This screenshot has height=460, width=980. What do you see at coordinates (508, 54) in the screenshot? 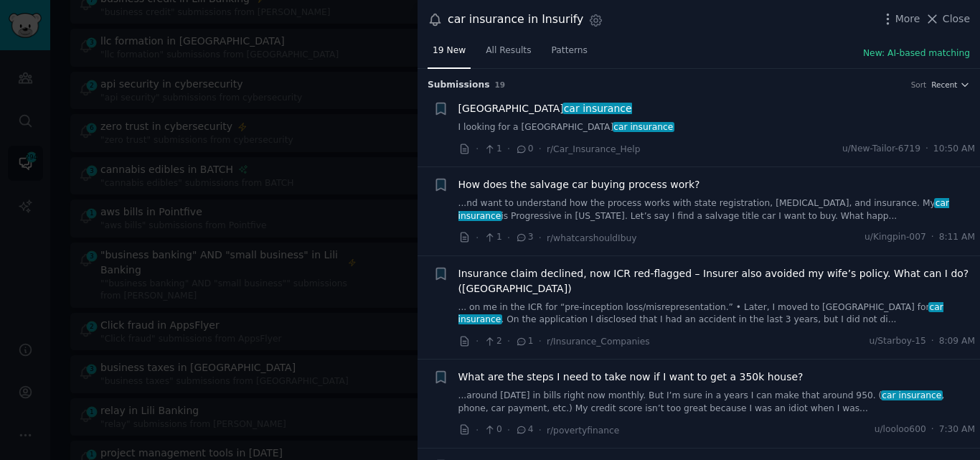
I see `a: All Results` at bounding box center [508, 54].